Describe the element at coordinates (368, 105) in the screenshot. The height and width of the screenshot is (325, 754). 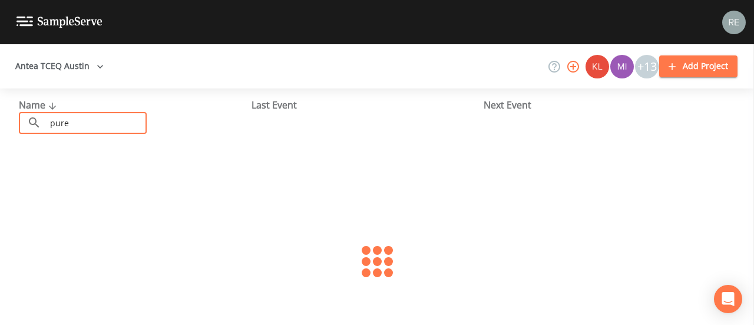
I see `div: Last Event` at that location.